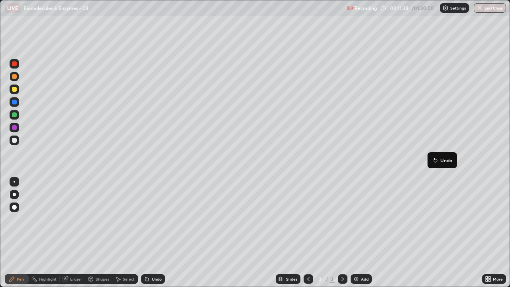 The height and width of the screenshot is (287, 510). What do you see at coordinates (458, 8) in the screenshot?
I see `p: Settings` at bounding box center [458, 8].